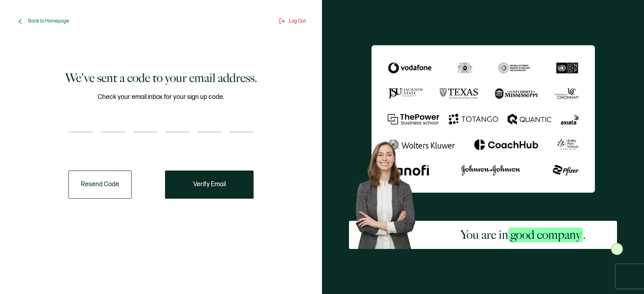 The image size is (644, 294). I want to click on img: Sertifier We've sent a code to your email address., so click(483, 119).